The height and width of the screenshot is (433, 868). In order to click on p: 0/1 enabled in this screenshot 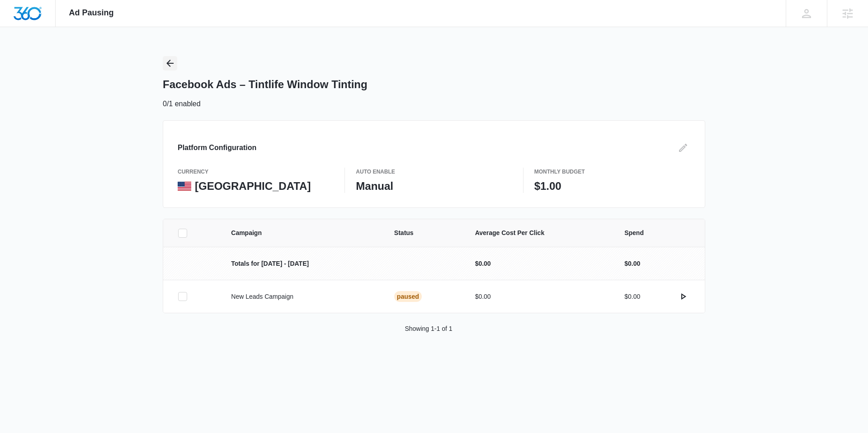, I will do `click(181, 104)`.